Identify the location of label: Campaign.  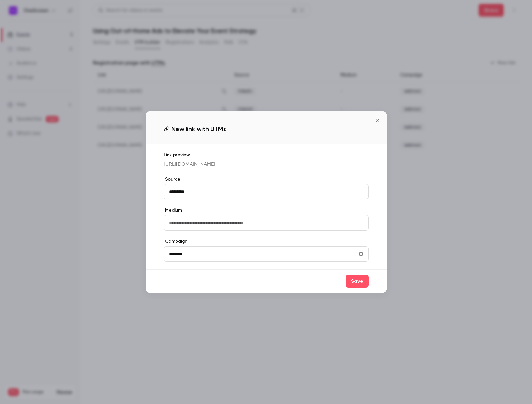
(266, 241).